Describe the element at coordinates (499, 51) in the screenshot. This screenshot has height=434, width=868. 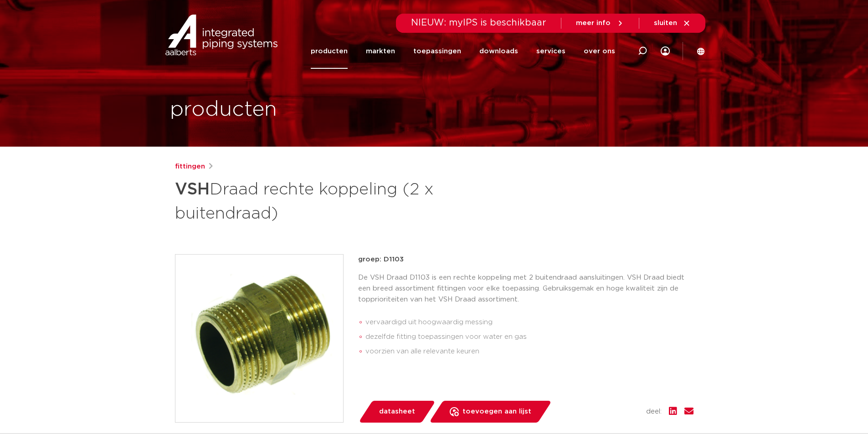
I see `a: downloads` at that location.